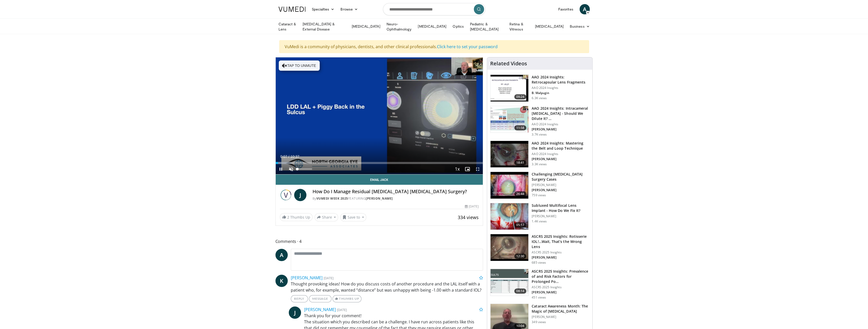  Describe the element at coordinates (510, 119) in the screenshot. I see `img: de733f49-b136-4bdc-9e00-4021288efeb7.150x105_q85_crop-smart_upscale.jpg` at that location.